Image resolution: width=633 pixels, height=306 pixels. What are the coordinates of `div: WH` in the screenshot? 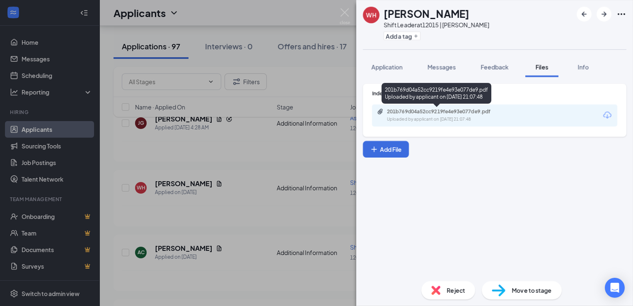 It's located at (371, 15).